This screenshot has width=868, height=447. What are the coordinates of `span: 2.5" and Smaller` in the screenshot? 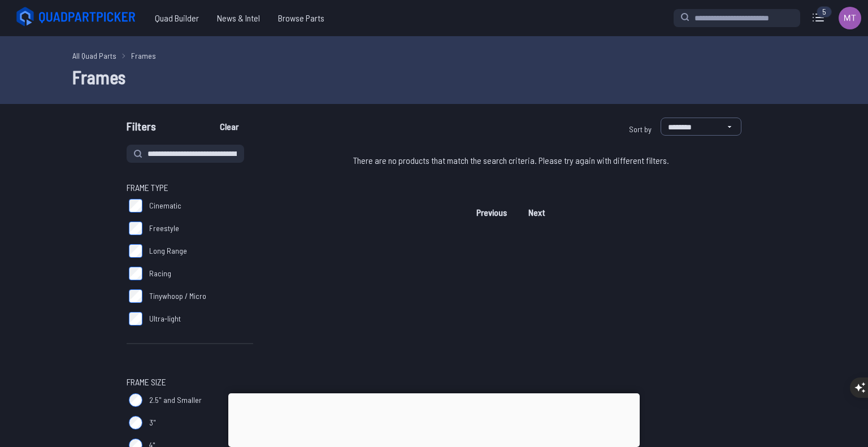 It's located at (175, 400).